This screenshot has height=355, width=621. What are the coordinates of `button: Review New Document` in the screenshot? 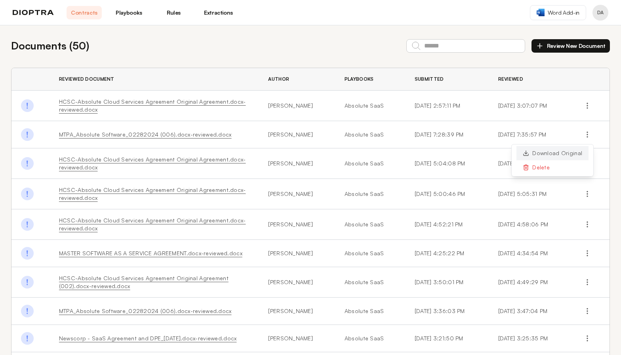 It's located at (571, 46).